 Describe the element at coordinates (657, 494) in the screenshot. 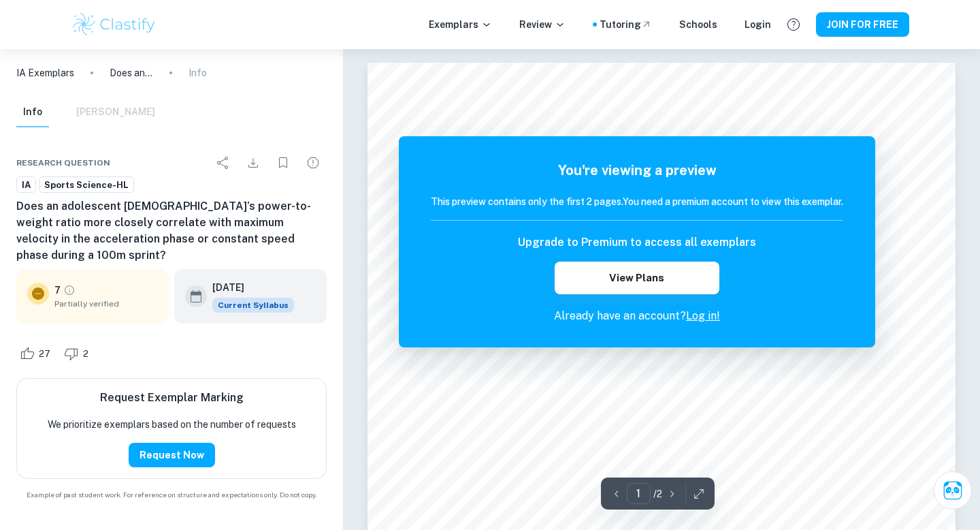

I see `p: / 2` at that location.